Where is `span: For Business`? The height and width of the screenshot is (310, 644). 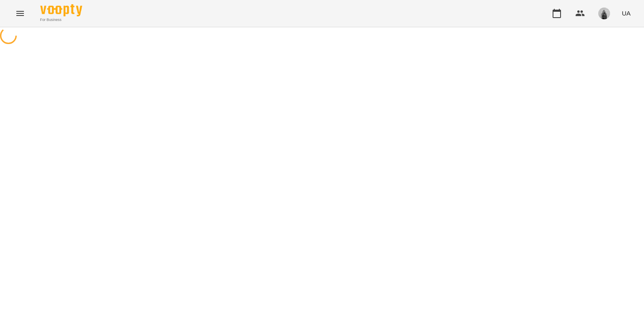
span: For Business is located at coordinates (62, 20).